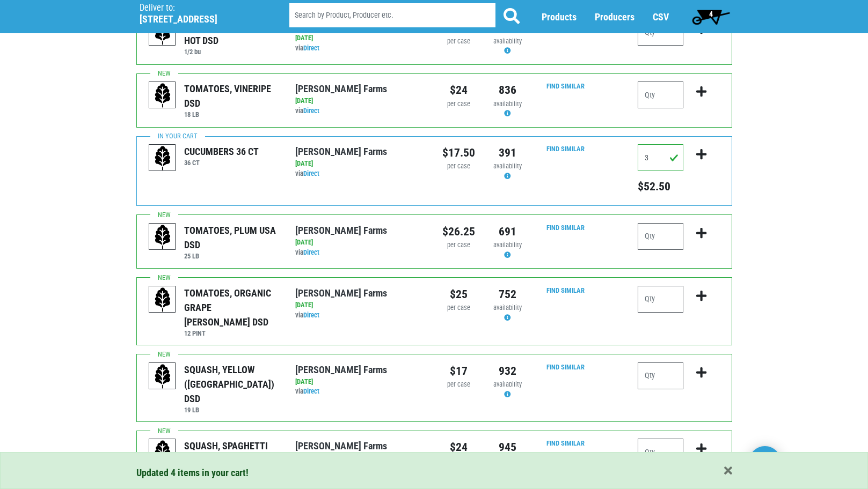  Describe the element at coordinates (508, 232) in the screenshot. I see `div: 691` at that location.